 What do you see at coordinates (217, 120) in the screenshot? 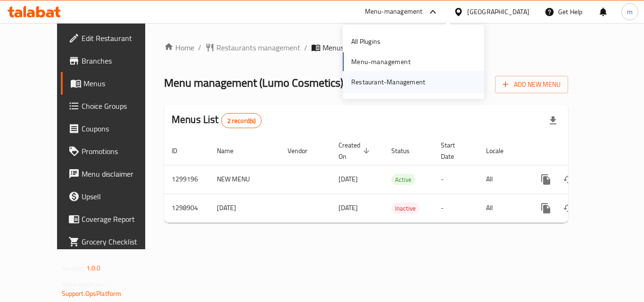
I see `h2: Menus List` at bounding box center [217, 120].